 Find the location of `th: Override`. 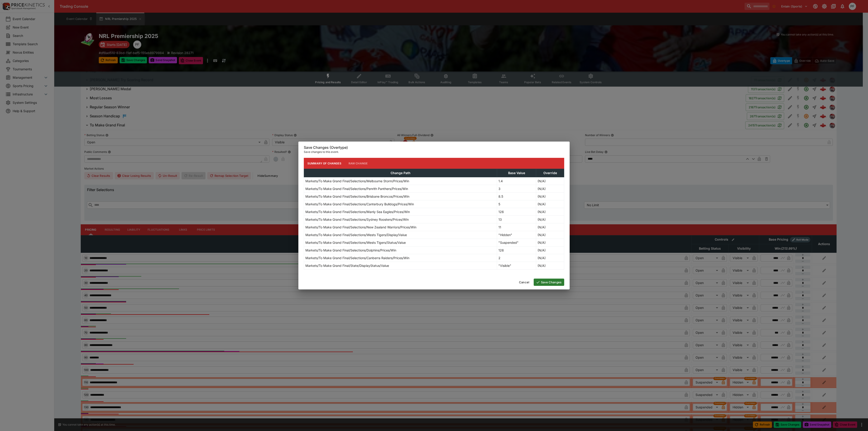

th: Override is located at coordinates (550, 173).